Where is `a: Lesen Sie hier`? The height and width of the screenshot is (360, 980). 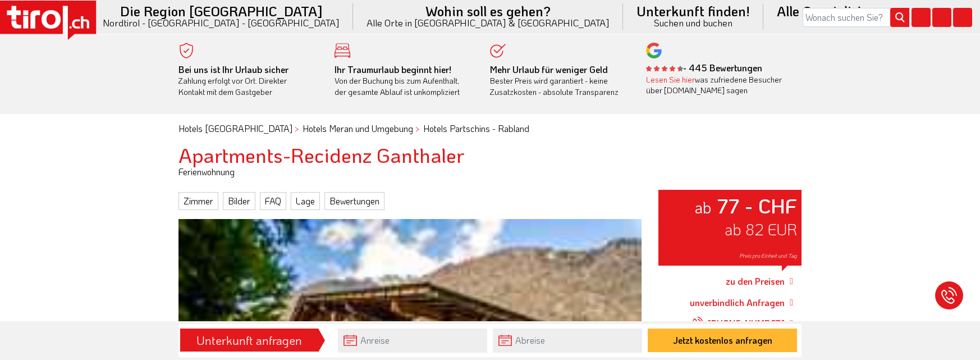
a: Lesen Sie hier is located at coordinates (670, 79).